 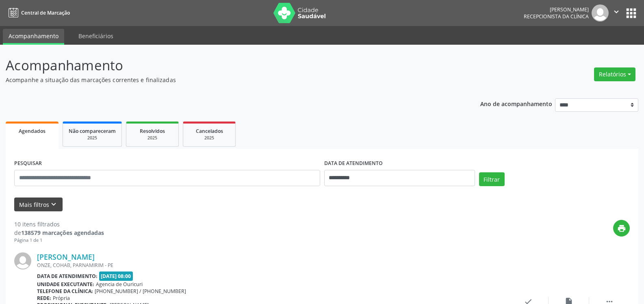 What do you see at coordinates (38, 205) in the screenshot?
I see `button: Mais filtroskeyboard_arrow_down` at bounding box center [38, 205].